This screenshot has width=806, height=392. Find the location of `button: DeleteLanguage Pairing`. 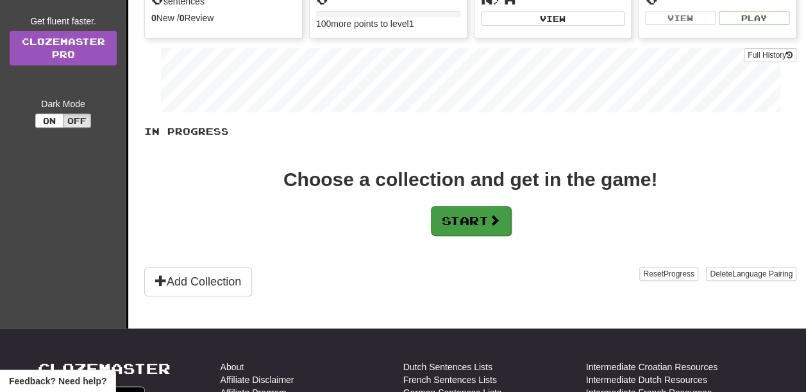

button: DeleteLanguage Pairing is located at coordinates (751, 274).